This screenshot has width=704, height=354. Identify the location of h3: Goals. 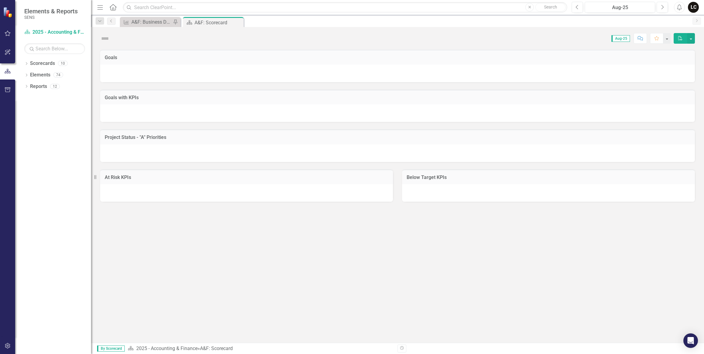
(397, 58).